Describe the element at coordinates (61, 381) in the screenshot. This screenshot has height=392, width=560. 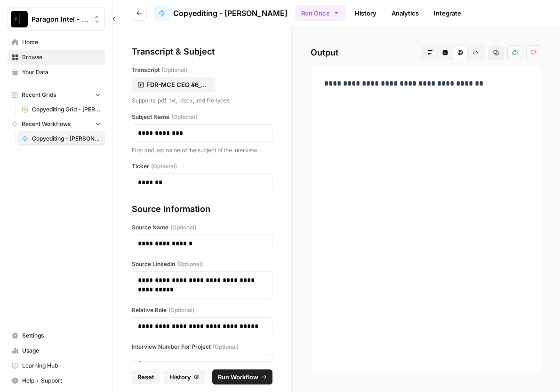
I see `span: Help + Support` at that location.